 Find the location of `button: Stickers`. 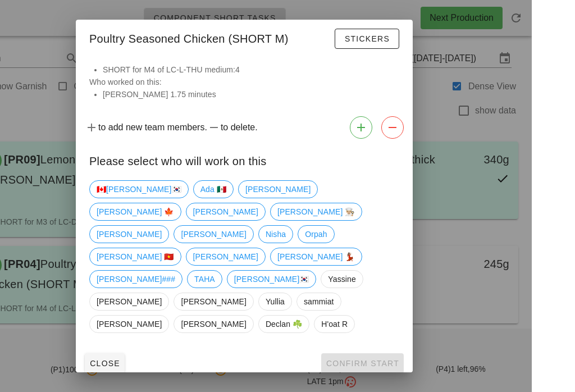

button: Stickers is located at coordinates (410, 39).